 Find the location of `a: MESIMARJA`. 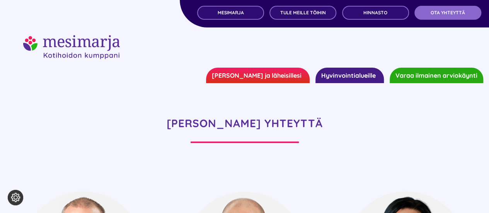

a: MESIMARJA is located at coordinates (230, 13).